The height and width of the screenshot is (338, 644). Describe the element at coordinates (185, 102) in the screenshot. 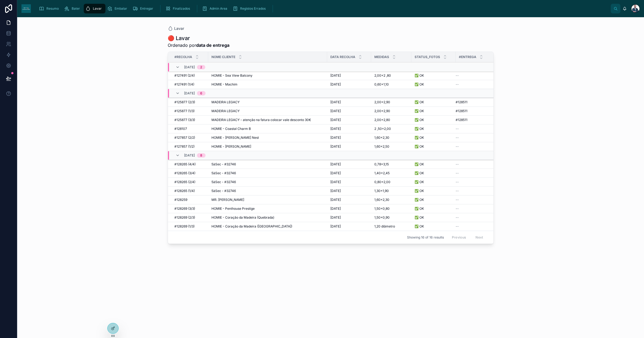

I see `span: #125877 (2/3)` at that location.